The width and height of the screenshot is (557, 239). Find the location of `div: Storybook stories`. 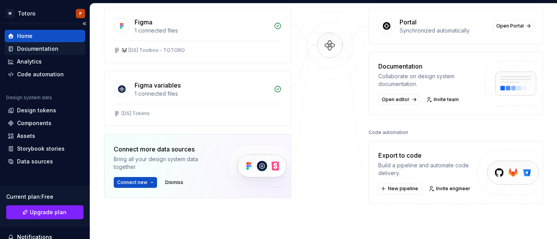

div: Storybook stories is located at coordinates (41, 149).